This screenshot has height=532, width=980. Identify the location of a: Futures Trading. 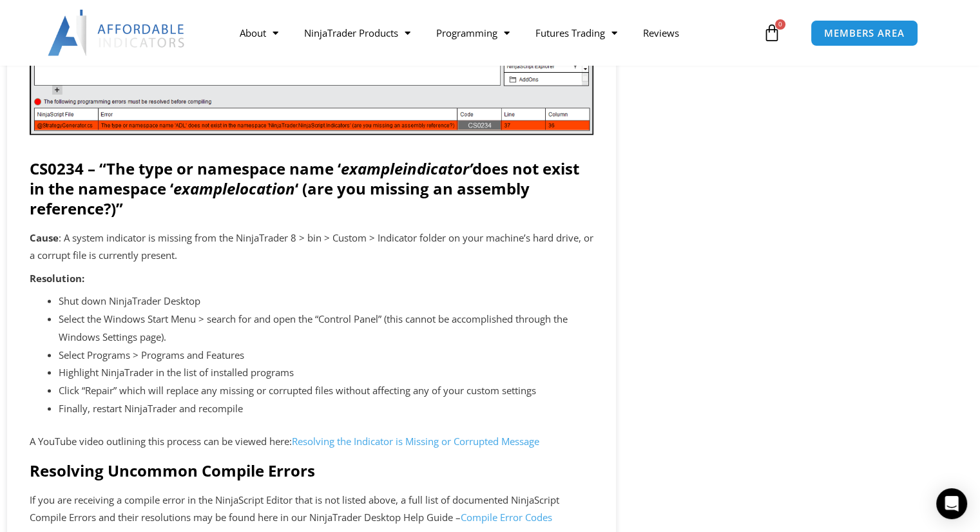
(576, 33).